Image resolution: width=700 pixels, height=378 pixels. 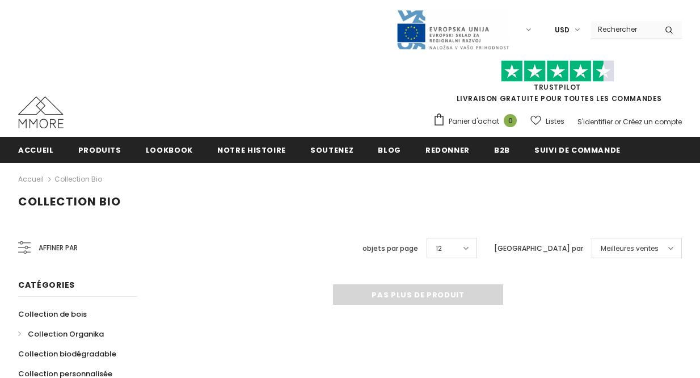 I want to click on a: S'identifier, so click(x=595, y=121).